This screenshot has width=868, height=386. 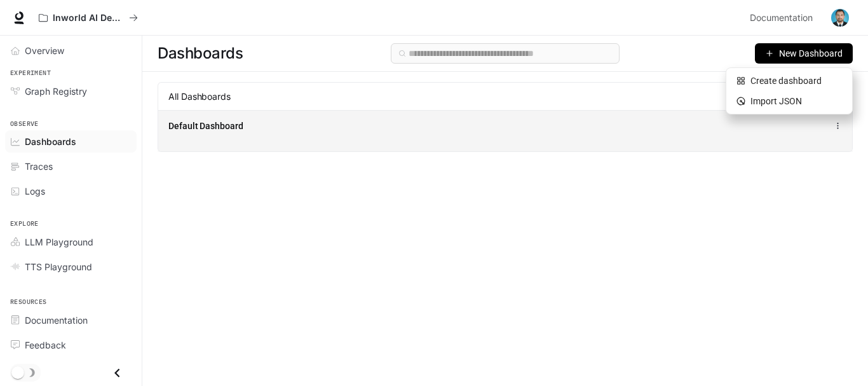 I want to click on a: Logs, so click(x=70, y=191).